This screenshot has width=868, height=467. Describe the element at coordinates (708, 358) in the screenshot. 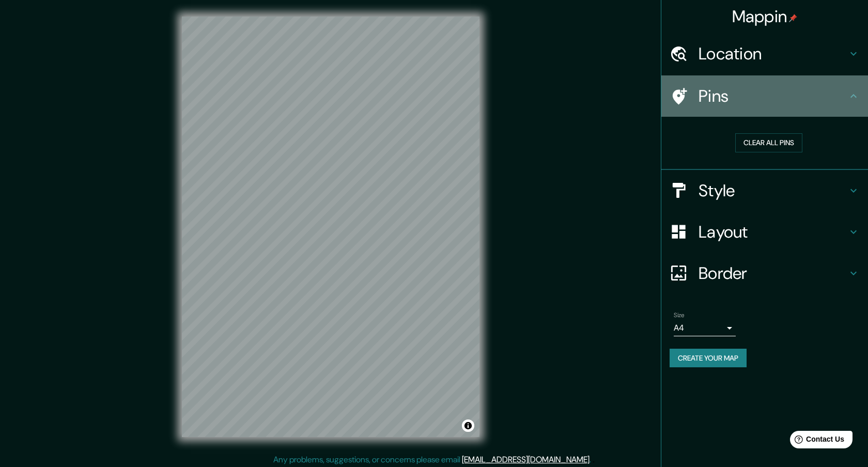

I see `button: Create your map` at that location.